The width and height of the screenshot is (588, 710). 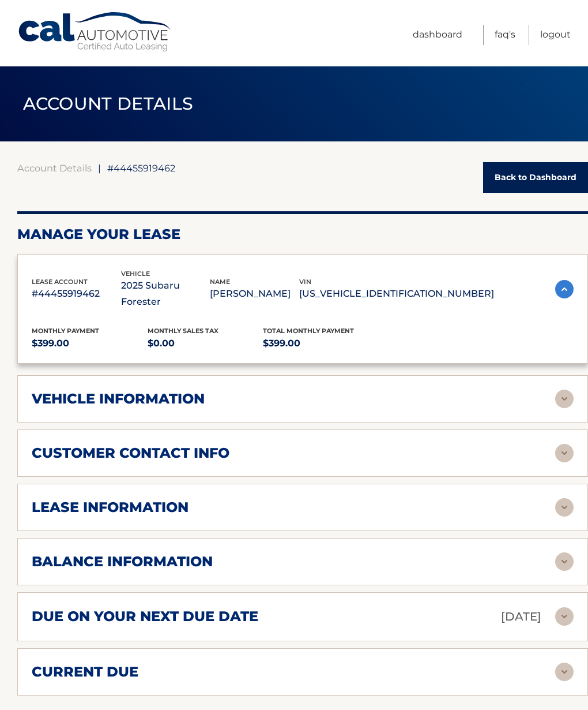 What do you see at coordinates (141, 168) in the screenshot?
I see `span: #44455919462` at bounding box center [141, 168].